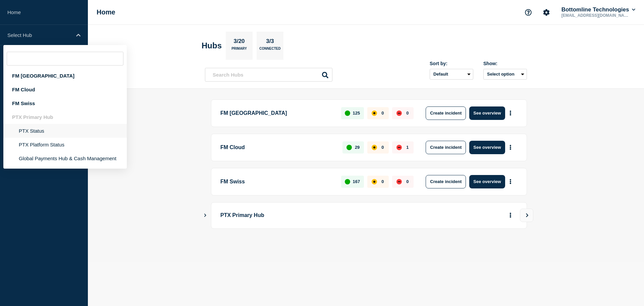 The image size is (644, 306). I want to click on h2: Hubs, so click(212, 46).